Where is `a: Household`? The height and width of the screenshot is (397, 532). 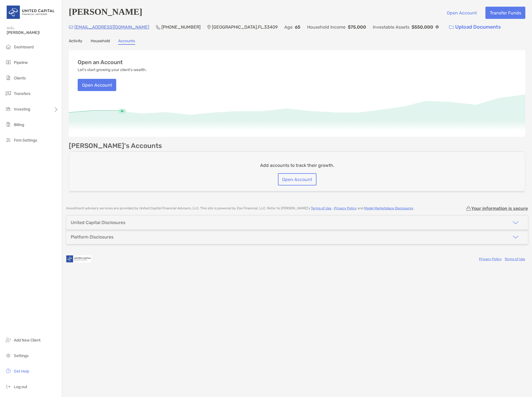
a: Household is located at coordinates (100, 42).